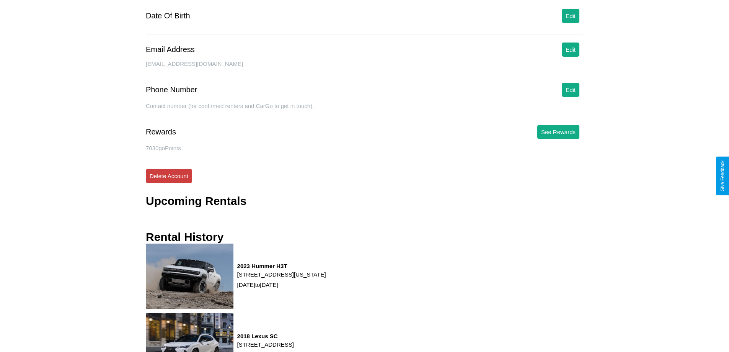 This screenshot has width=729, height=352. I want to click on img: rental, so click(189, 276).